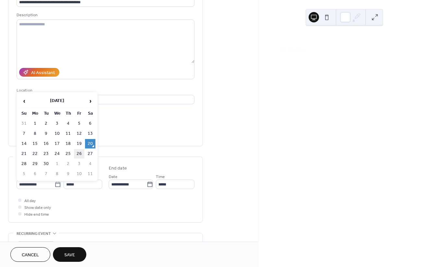  Describe the element at coordinates (35, 144) in the screenshot. I see `td: 15` at that location.